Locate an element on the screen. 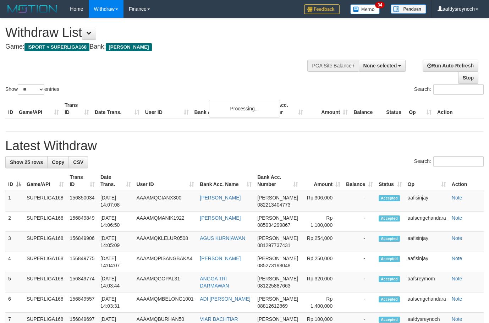  h1: Withdraw List is located at coordinates (162, 33).